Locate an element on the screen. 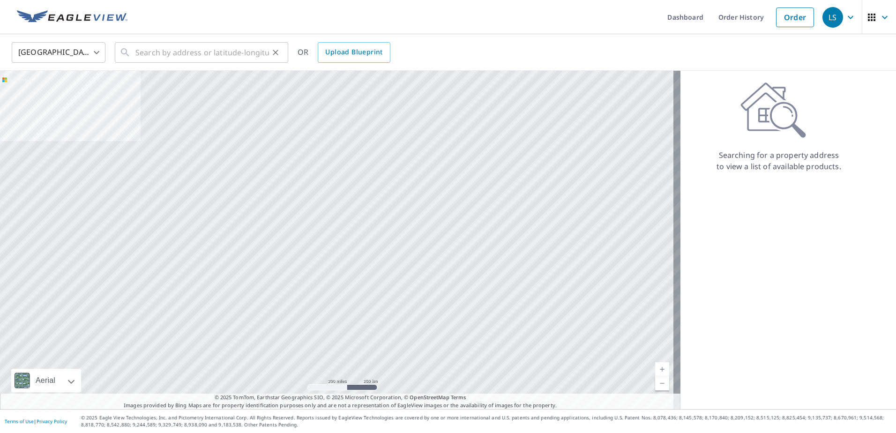  div: OR is located at coordinates (344, 53).